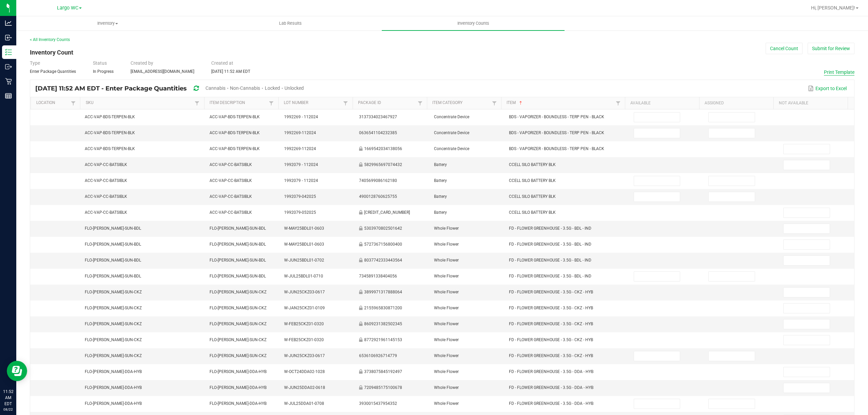 The width and height of the screenshot is (868, 415). Describe the element at coordinates (313, 103) in the screenshot. I see `a: Lot NumberSortable` at that location.